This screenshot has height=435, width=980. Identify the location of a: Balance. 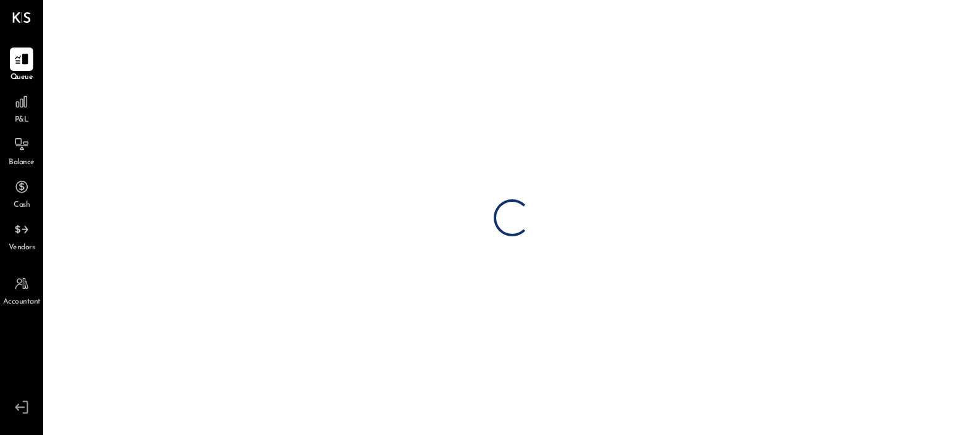
(21, 151).